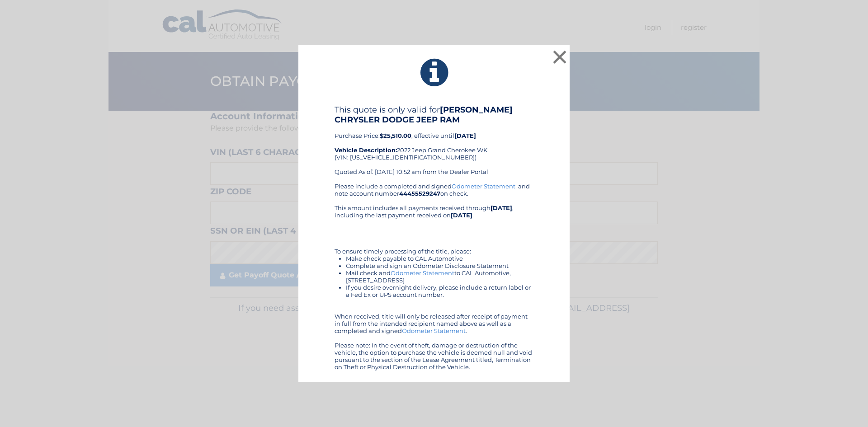 The image size is (868, 427). Describe the element at coordinates (439, 266) in the screenshot. I see `li: Complete and sign an Odometer Disclosure Statement` at that location.